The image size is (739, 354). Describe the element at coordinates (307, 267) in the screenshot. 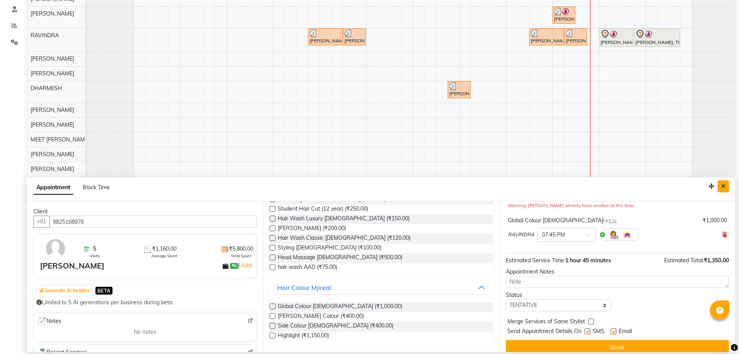

I see `span: hair wash AAD (₹75.00)` at that location.